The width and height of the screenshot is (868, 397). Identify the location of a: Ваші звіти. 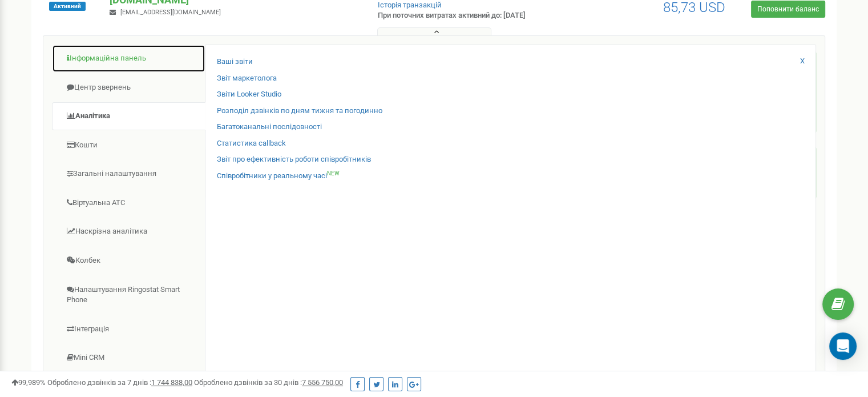
(235, 62).